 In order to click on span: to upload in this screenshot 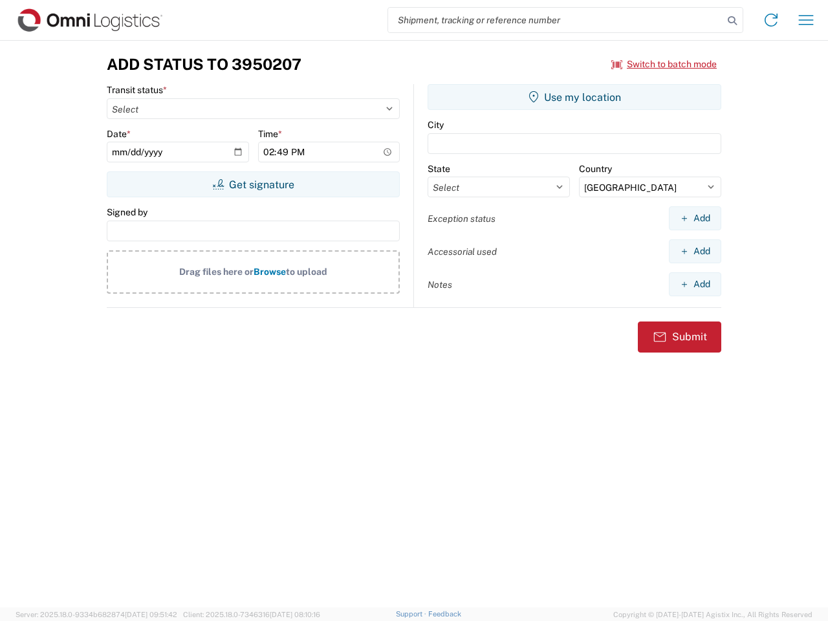, I will do `click(307, 272)`.